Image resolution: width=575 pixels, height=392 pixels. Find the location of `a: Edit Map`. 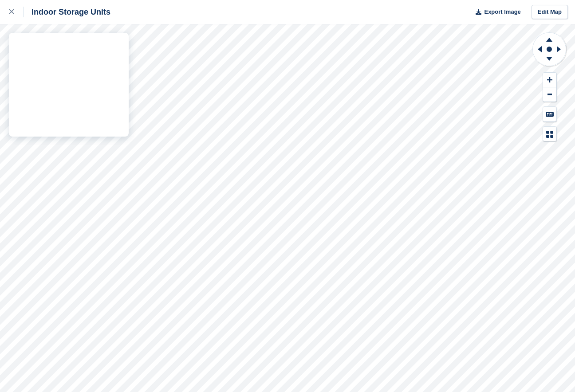

a: Edit Map is located at coordinates (550, 12).